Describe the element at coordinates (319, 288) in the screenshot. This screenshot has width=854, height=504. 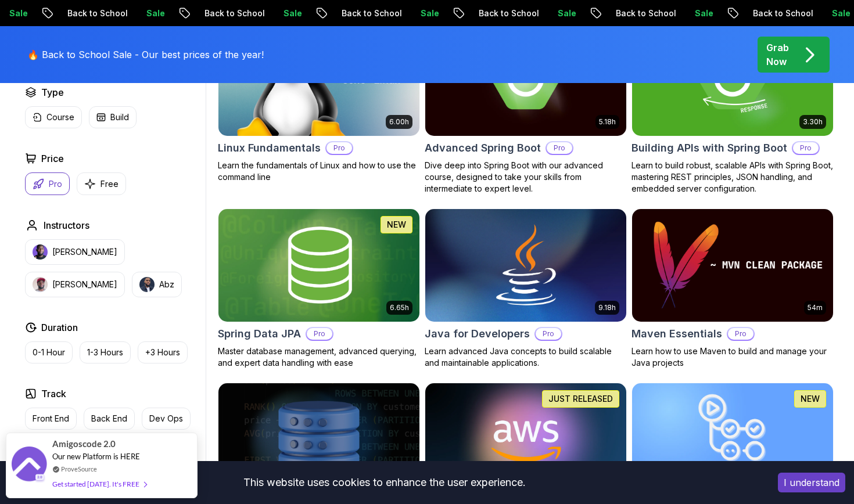
I see `a: Spring Data JPA card6.65hNEWSpring Data JPAProMaster database management, advanced querying, and ...` at that location.